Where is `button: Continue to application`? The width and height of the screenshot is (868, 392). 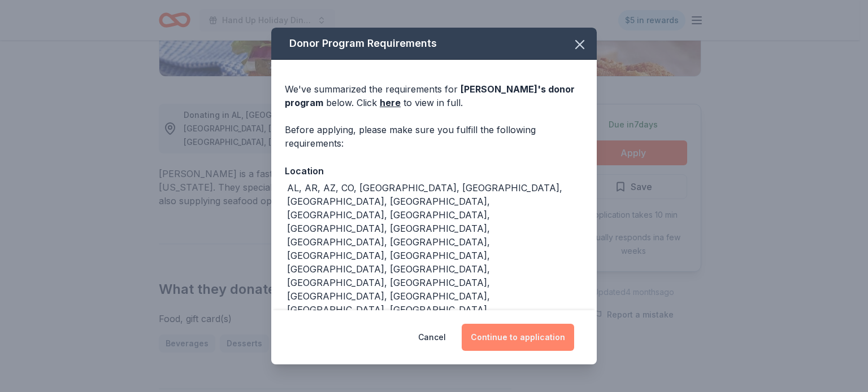
button: Continue to application is located at coordinates (517, 338).